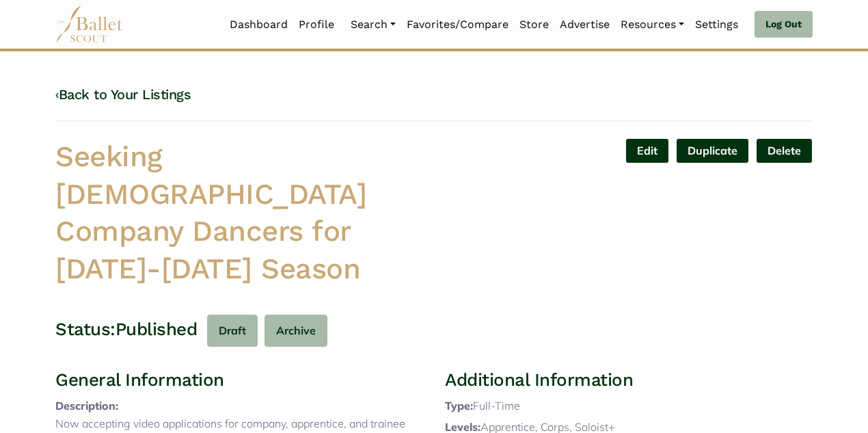 This screenshot has height=433, width=868. What do you see at coordinates (123, 94) in the screenshot?
I see `a: ‹Back to Your Listings` at bounding box center [123, 94].